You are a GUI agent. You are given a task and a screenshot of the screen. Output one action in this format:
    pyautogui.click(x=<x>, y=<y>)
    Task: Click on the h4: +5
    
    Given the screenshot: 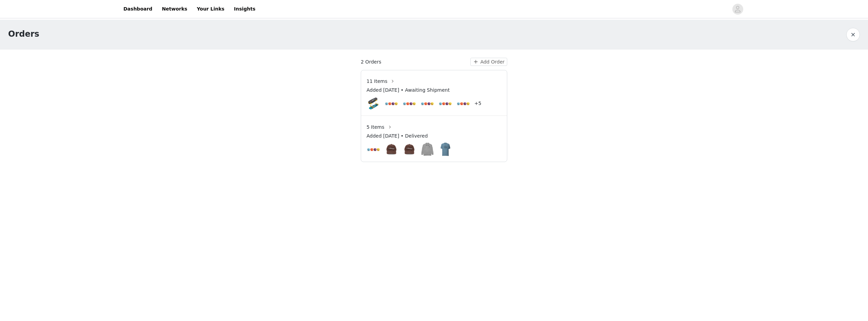 What is the action you would take?
    pyautogui.click(x=478, y=103)
    